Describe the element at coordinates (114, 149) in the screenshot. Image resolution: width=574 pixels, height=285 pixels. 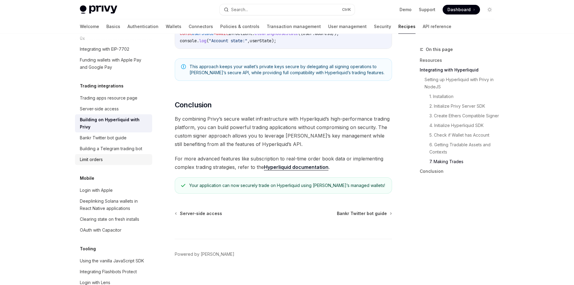
I see `a: Building a Telegram trading bot` at that location.